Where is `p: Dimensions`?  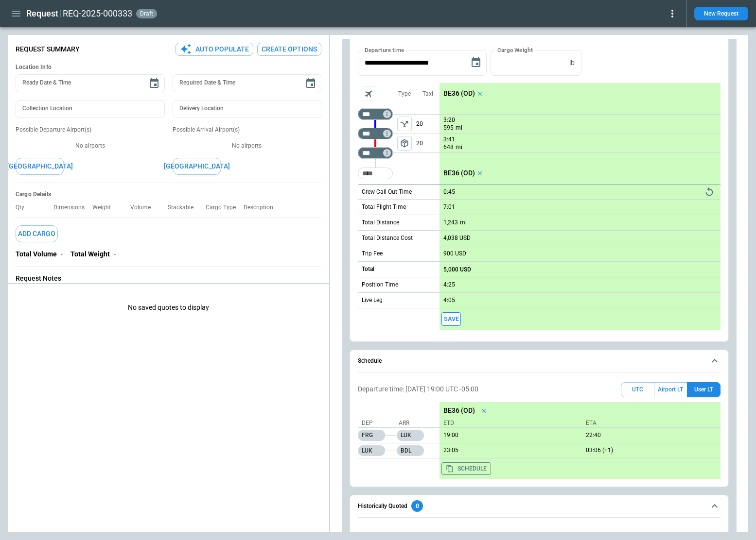 p: Dimensions is located at coordinates (73, 207).